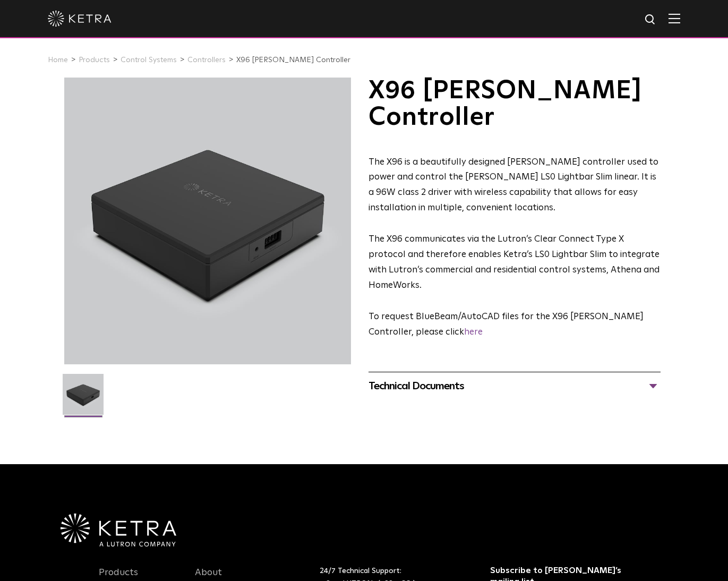 The width and height of the screenshot is (728, 581). I want to click on img: Ketra-aLutronCo_White_RGB, so click(118, 530).